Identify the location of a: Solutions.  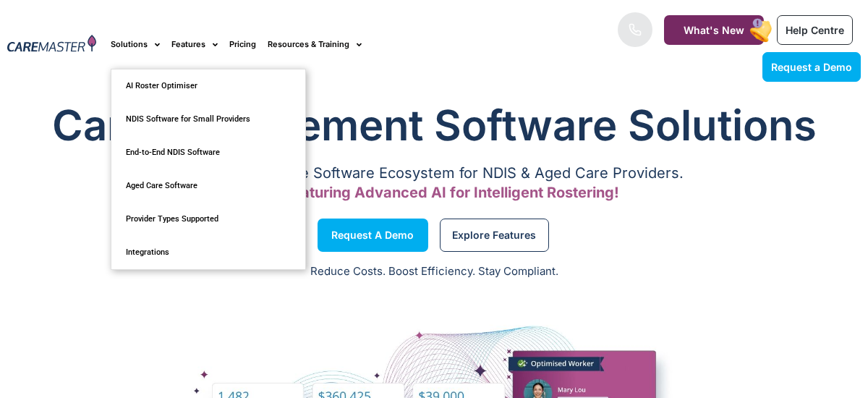
(135, 45).